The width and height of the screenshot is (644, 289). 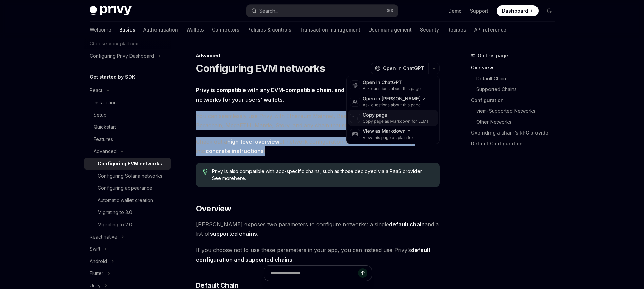 I want to click on a: Connectors, so click(x=226, y=30).